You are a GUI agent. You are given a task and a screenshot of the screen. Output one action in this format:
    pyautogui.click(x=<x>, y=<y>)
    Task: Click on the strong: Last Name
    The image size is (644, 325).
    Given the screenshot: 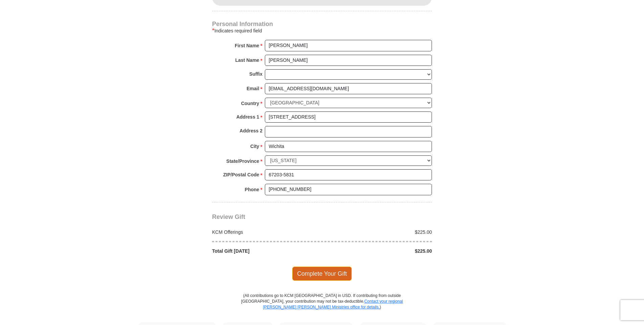 What is the action you would take?
    pyautogui.click(x=247, y=60)
    